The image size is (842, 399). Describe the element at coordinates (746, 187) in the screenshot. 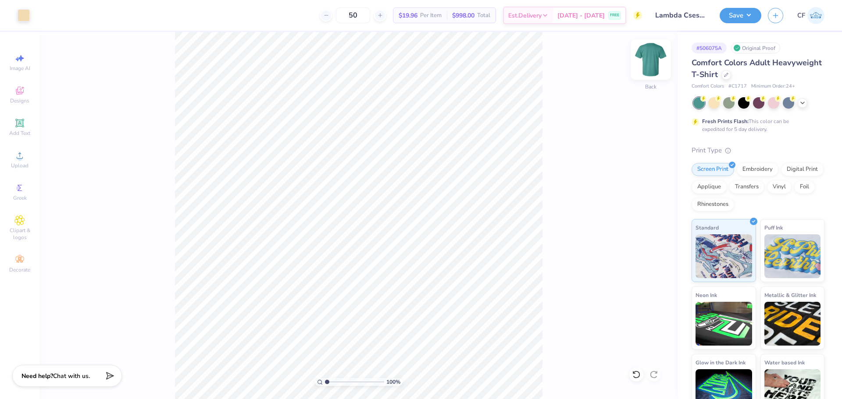

I see `div: Transfers` at that location.